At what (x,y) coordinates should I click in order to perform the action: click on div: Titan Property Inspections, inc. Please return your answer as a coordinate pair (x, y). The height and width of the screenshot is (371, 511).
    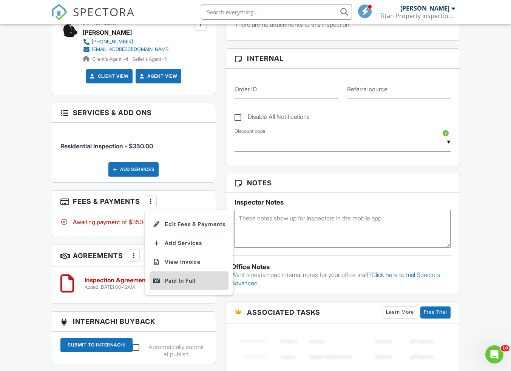
    Looking at the image, I should click on (417, 16).